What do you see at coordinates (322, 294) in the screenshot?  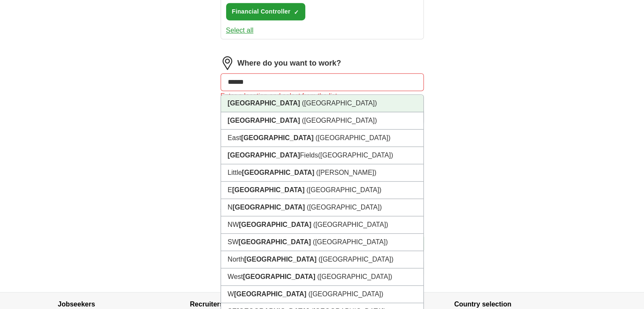 I see `li: W` at bounding box center [322, 294].